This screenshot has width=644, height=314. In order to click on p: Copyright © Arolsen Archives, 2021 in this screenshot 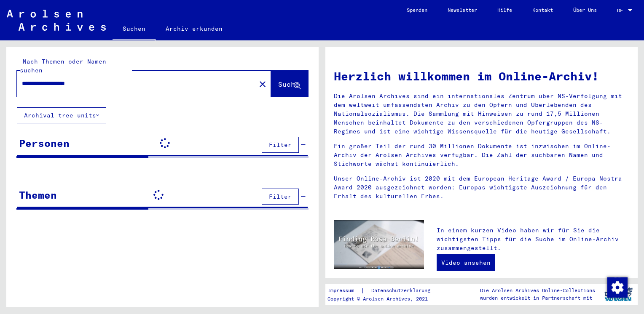, I will do `click(384, 299)`.